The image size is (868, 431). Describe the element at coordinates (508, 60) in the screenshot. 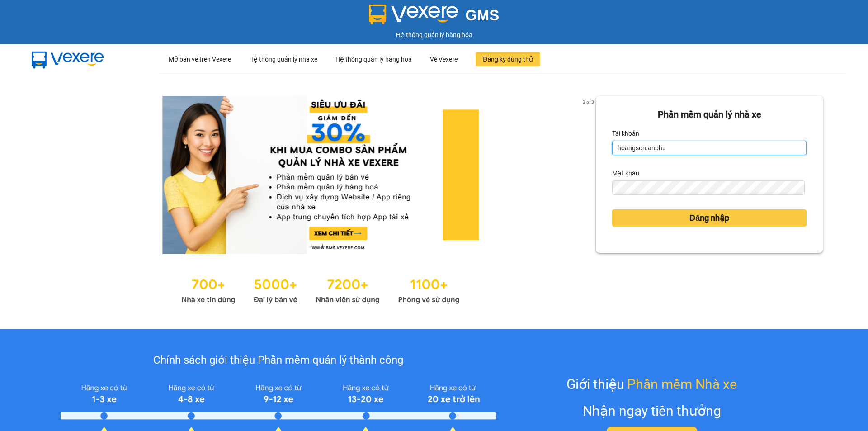

I see `span: Đăng ký dùng thử` at that location.